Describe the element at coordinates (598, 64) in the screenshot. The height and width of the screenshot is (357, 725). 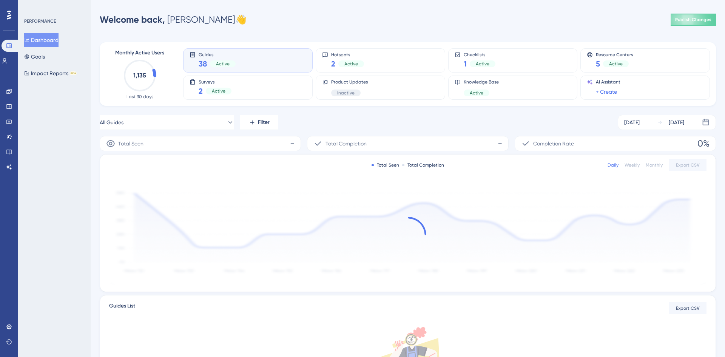
I see `span: 5` at that location.